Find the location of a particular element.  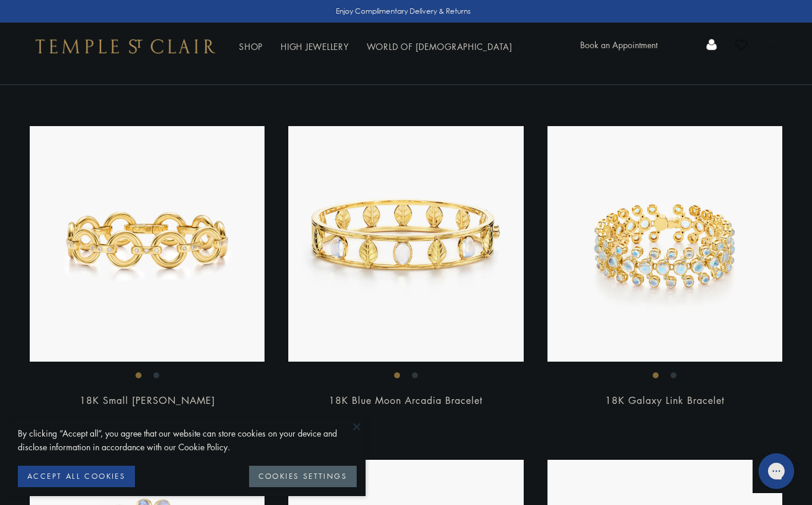

img: Temple St. Clair is located at coordinates (125, 47).